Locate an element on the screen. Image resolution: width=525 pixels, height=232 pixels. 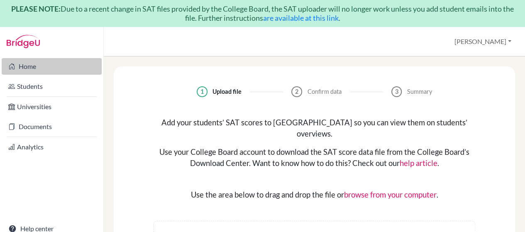
a: Analytics is located at coordinates (51, 147).